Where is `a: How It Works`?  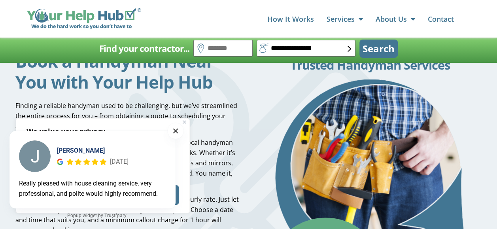
a: How It Works is located at coordinates (291, 19).